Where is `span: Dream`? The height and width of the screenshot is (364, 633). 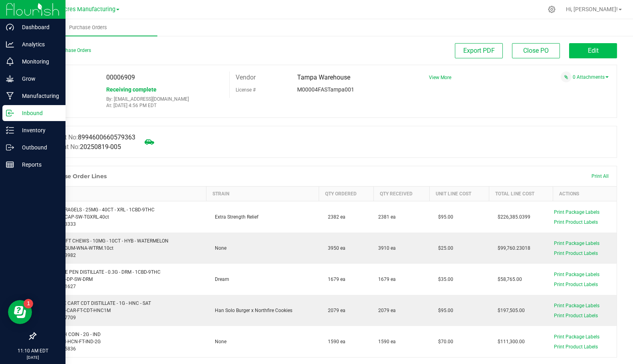 span: Dream is located at coordinates (220, 279).